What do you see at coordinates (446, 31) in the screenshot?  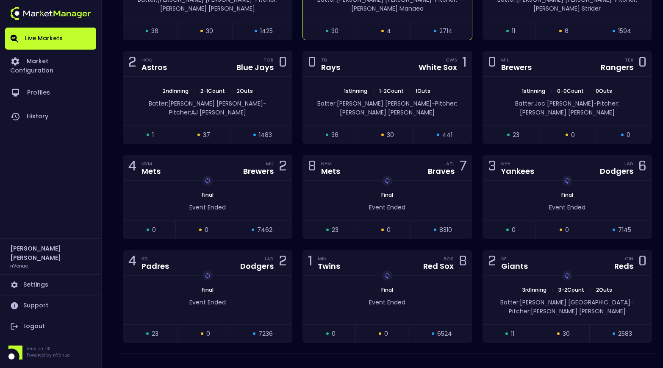 I see `span: 2714` at bounding box center [446, 31].